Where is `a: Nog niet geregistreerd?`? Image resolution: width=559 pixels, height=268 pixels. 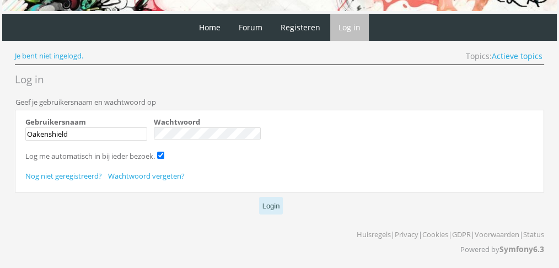
a: Nog niet geregistreerd? is located at coordinates (63, 176).